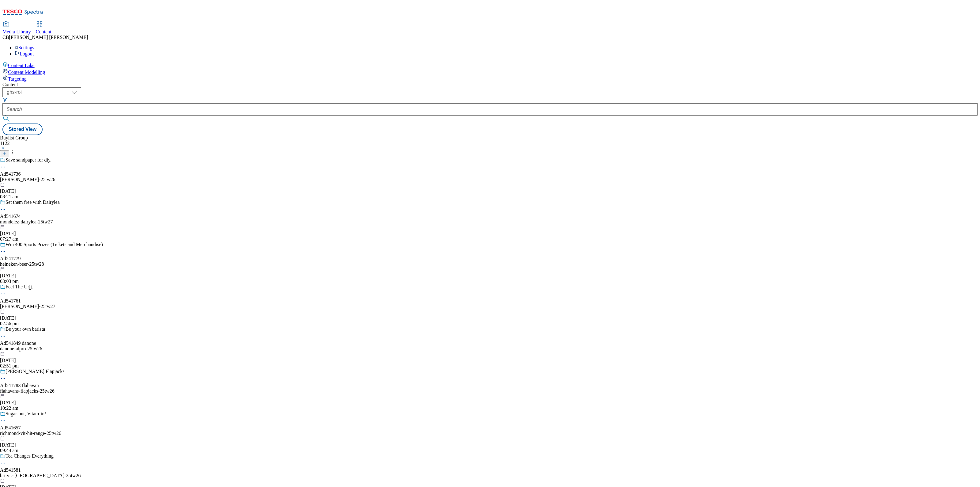  What do you see at coordinates (17, 28) in the screenshot?
I see `a: Media Library` at bounding box center [17, 28].